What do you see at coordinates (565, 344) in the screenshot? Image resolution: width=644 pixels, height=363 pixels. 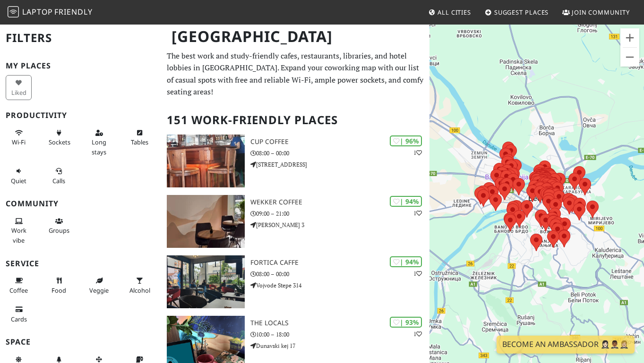 I see `a: Become an Ambassador 🤵🏻‍♀️🤵🏾‍♂️🤵🏼‍♀️` at bounding box center [565, 344].